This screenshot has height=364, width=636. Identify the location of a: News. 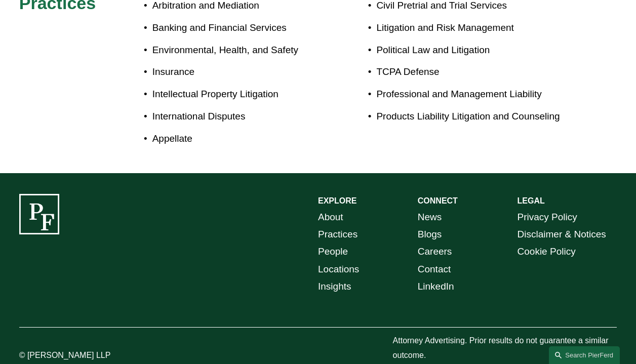
(430, 217).